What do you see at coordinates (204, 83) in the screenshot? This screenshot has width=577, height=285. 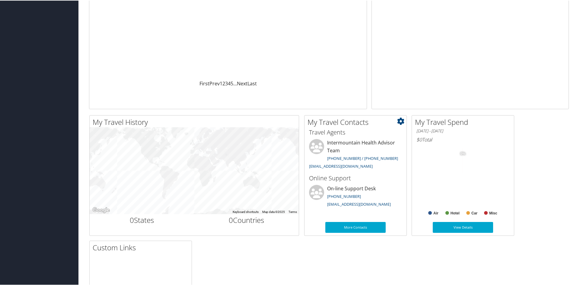 I see `a: First` at bounding box center [204, 83].